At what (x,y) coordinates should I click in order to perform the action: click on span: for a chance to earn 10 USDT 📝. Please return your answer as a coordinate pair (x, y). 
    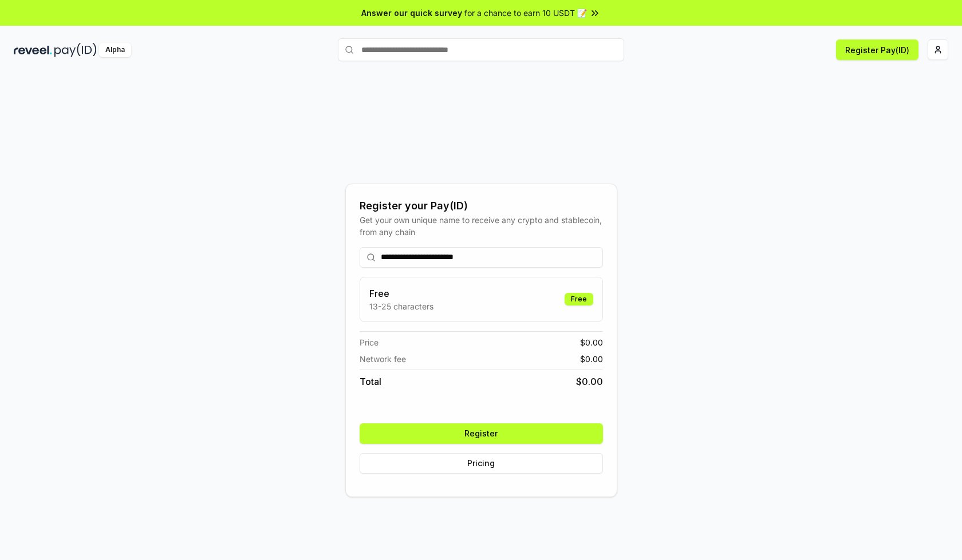
    Looking at the image, I should click on (526, 13).